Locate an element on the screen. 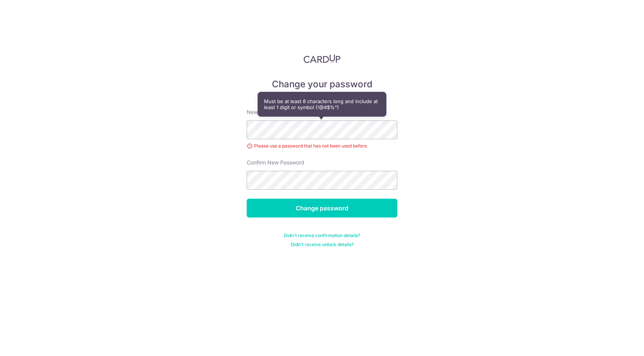 The height and width of the screenshot is (356, 644). label: Confirm New Password is located at coordinates (275, 163).